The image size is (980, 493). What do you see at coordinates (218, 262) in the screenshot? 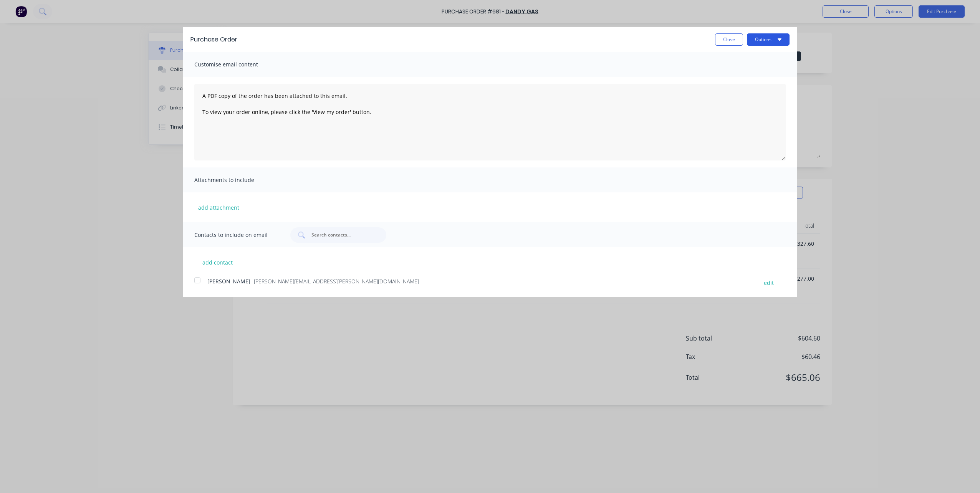
I see `button: add contact` at bounding box center [218, 262].